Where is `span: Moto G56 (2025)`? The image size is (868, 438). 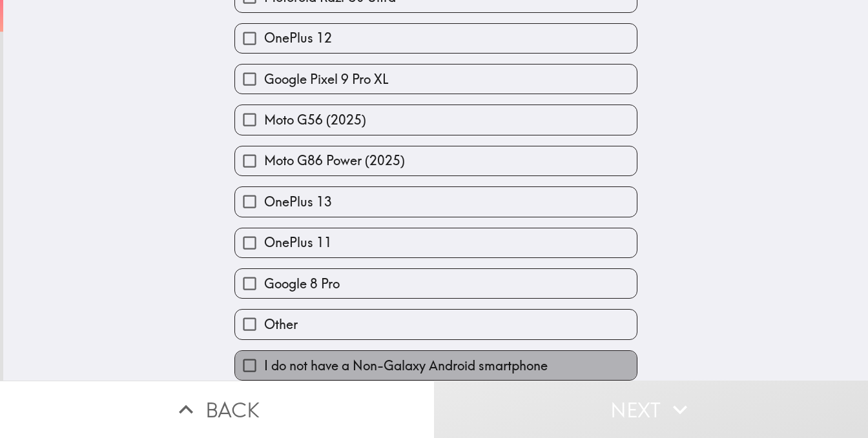 span: Moto G56 (2025) is located at coordinates (315, 120).